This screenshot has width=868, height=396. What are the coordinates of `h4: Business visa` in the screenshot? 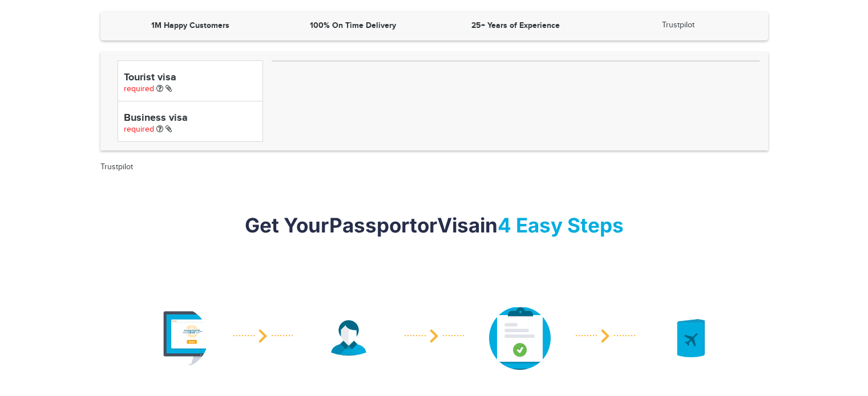 It's located at (190, 118).